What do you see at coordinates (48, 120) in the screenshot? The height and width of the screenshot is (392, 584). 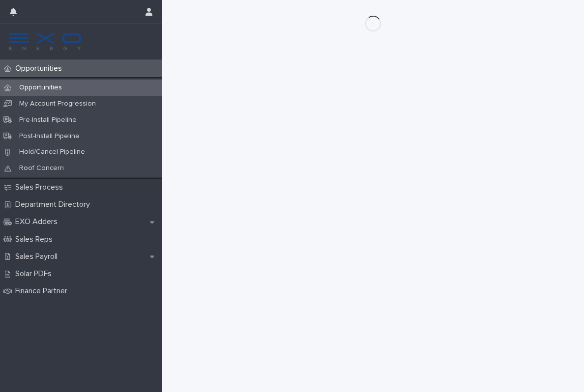 I see `p: Pre-Install Pipeline` at bounding box center [48, 120].